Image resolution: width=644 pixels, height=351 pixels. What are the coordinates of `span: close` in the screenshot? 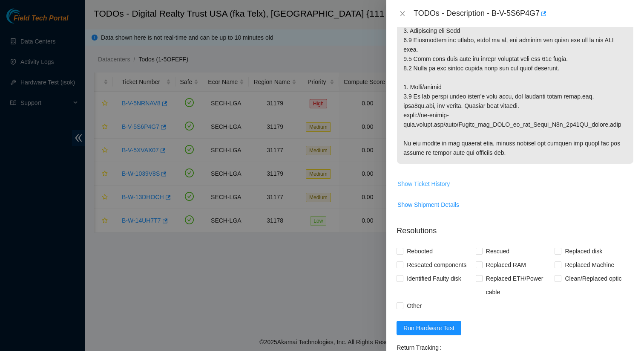 It's located at (402, 13).